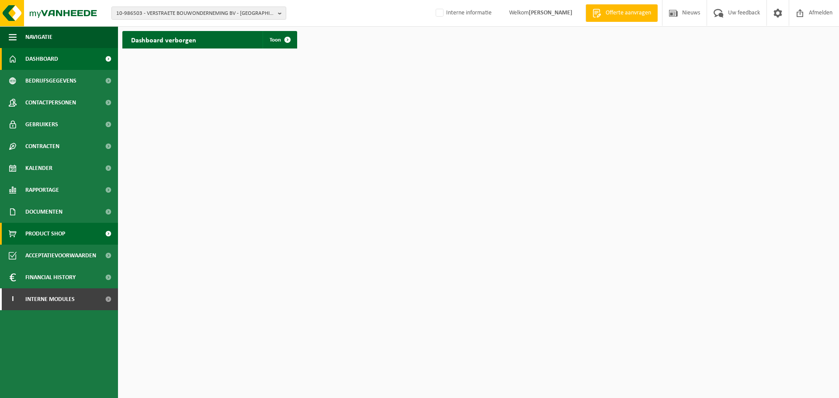  I want to click on span: Documenten, so click(44, 212).